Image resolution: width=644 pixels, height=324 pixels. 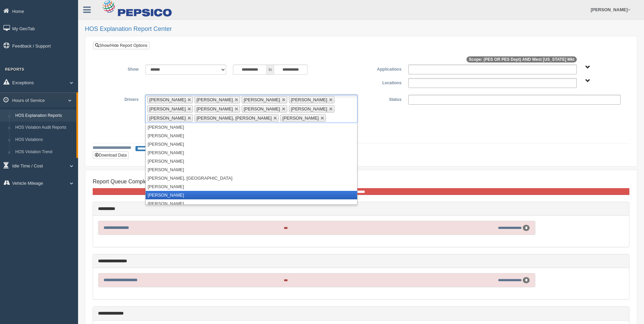 I want to click on button: Download Data, so click(x=111, y=155).